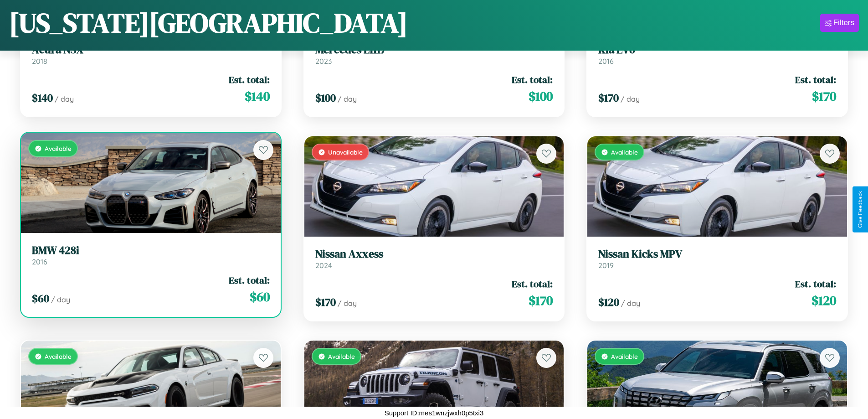  I want to click on div: Give Feedback, so click(861, 210).